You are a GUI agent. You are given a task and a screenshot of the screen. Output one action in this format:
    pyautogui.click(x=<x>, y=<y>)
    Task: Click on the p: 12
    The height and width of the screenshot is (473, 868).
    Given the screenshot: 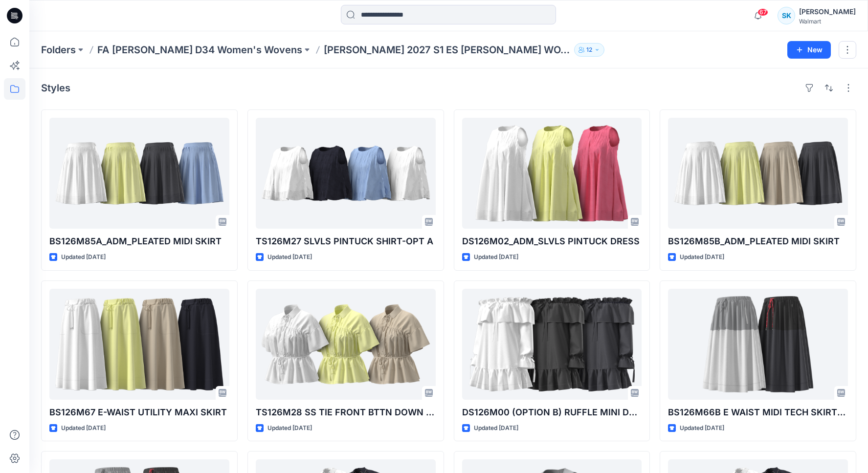 What is the action you would take?
    pyautogui.click(x=589, y=50)
    